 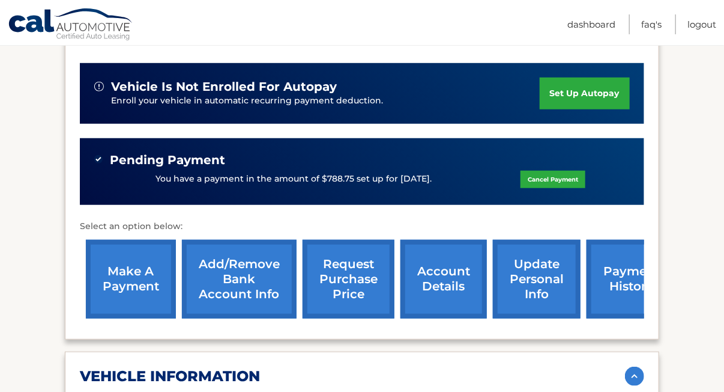 What do you see at coordinates (326, 101) in the screenshot?
I see `p: Enroll your vehicle in automatic recurring payment deduction.` at bounding box center [326, 101].